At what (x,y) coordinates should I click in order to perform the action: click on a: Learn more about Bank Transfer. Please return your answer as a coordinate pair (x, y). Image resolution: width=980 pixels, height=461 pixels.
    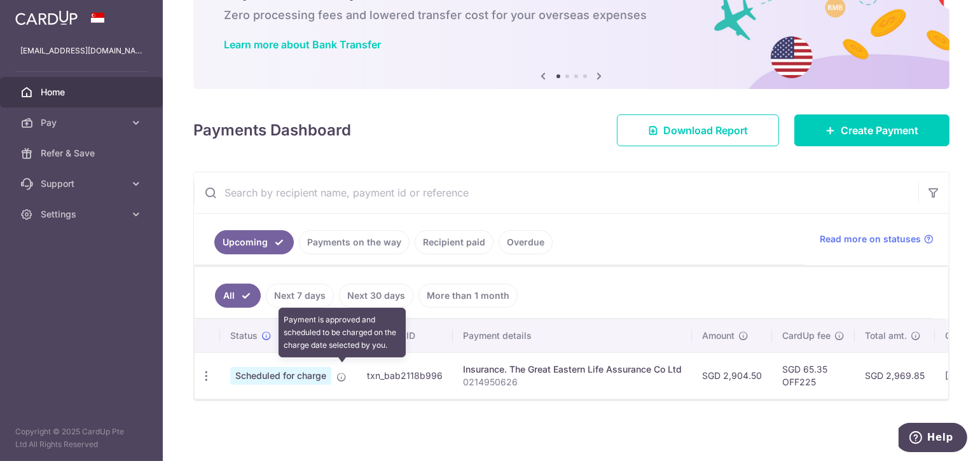
    Looking at the image, I should click on (302, 44).